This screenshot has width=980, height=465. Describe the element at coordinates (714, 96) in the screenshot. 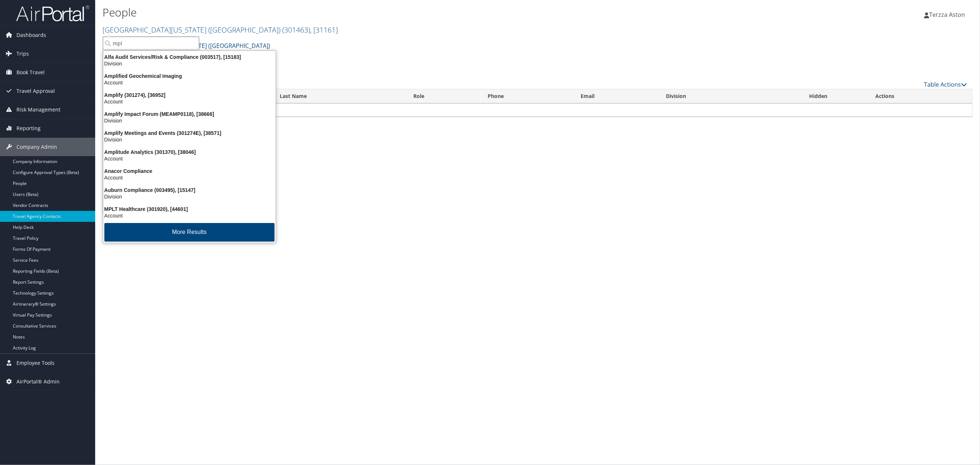

I see `th: Division` at that location.